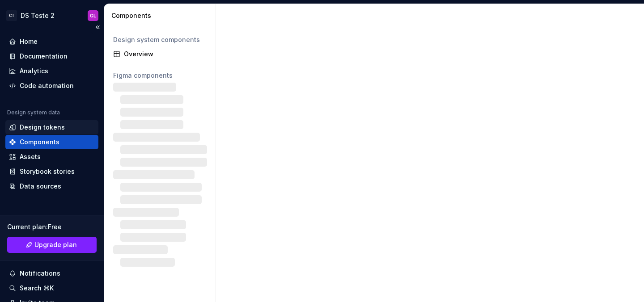 The image size is (644, 302). What do you see at coordinates (52, 245) in the screenshot?
I see `button: Upgrade plan` at bounding box center [52, 245].